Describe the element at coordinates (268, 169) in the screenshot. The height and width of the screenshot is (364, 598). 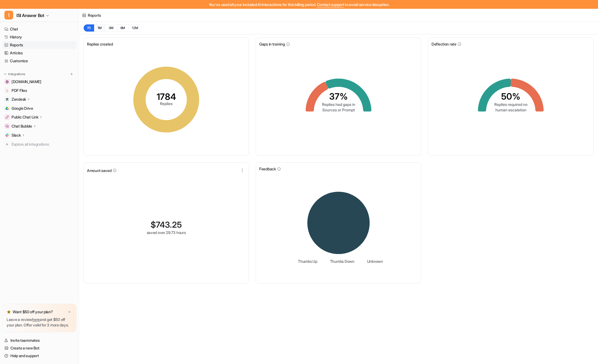
I see `span: Feedback` at that location.